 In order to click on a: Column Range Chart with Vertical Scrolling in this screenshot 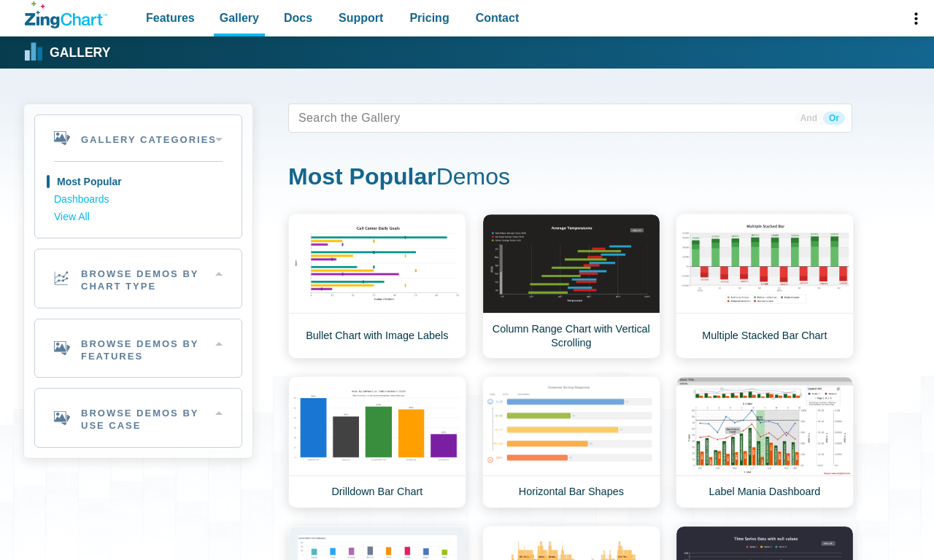, I will do `click(571, 286)`.